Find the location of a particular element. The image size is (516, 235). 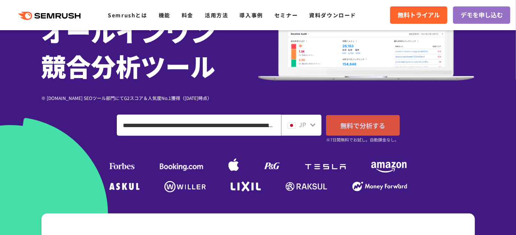

a: 無料トライアル is located at coordinates (419, 15).